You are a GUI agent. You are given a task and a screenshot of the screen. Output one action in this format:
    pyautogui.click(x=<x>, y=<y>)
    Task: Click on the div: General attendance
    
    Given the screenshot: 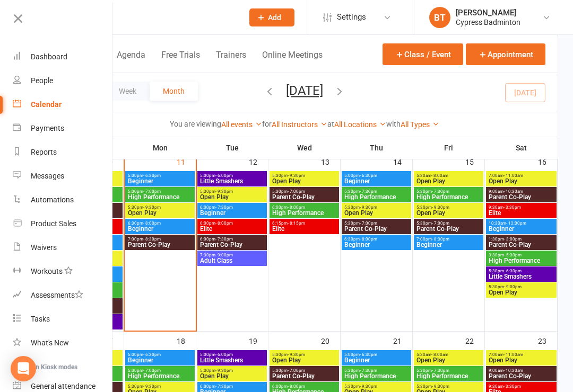 What is the action you would take?
    pyautogui.click(x=63, y=386)
    